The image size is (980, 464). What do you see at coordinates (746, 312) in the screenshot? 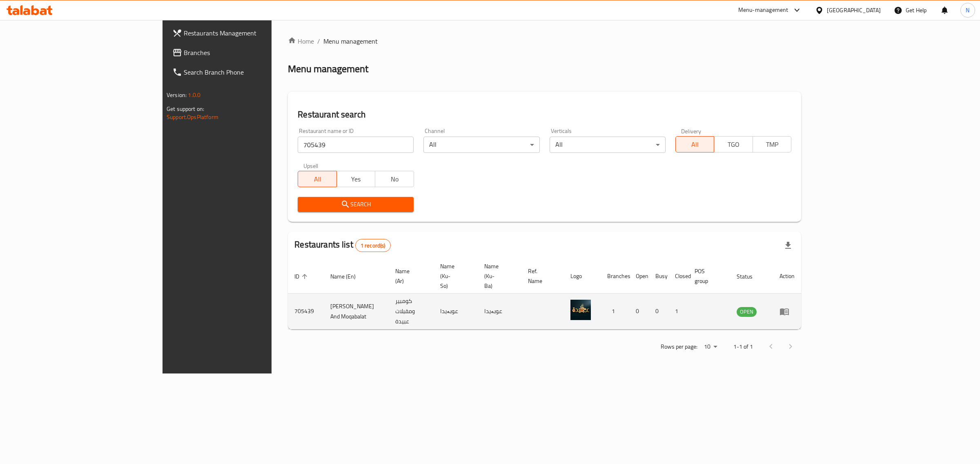
I see `div: OPEN` at bounding box center [746, 312].